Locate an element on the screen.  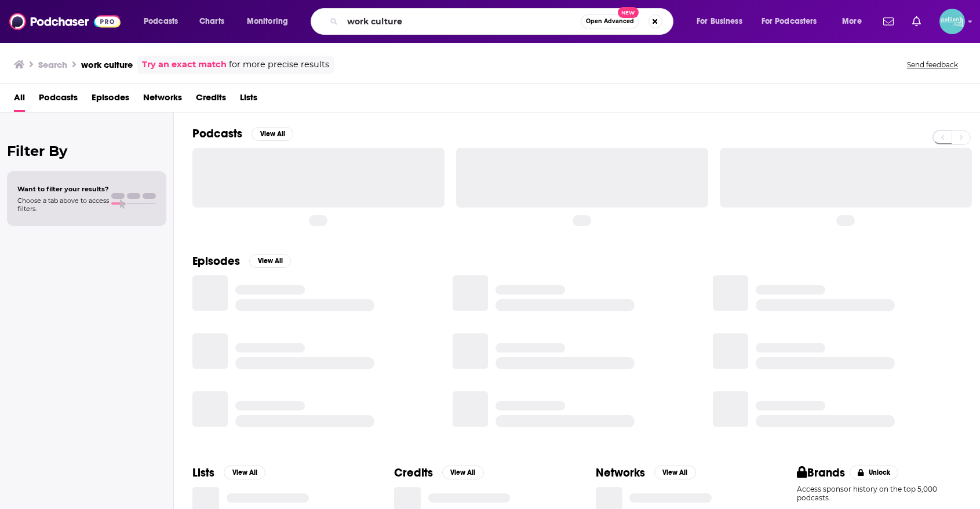
a: Episodes is located at coordinates (110, 100).